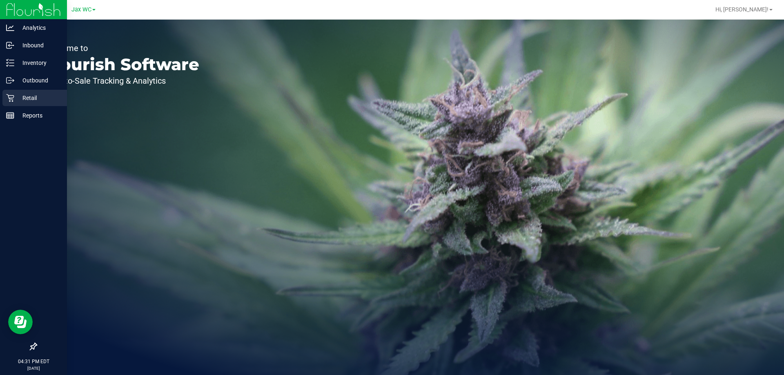  I want to click on p: Reports, so click(39, 116).